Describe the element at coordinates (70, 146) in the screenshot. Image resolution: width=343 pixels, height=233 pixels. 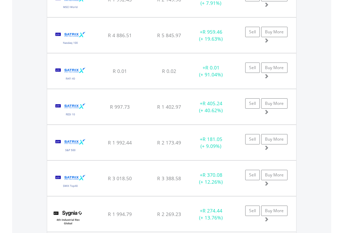
I see `img: TFSA.STX500.png` at that location.